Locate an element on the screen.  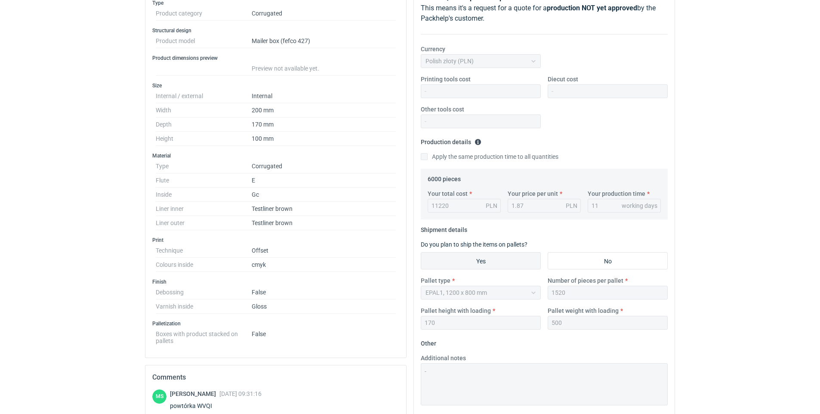
dd: Gc is located at coordinates (323, 194).